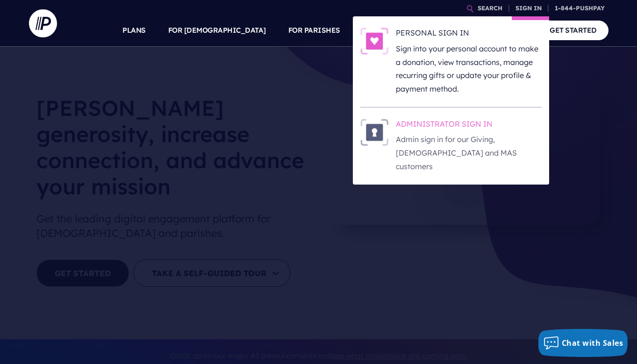 This screenshot has height=364, width=637. What do you see at coordinates (374, 132) in the screenshot?
I see `img: ADMINISTRATOR SIGN IN - Illustration` at bounding box center [374, 132].